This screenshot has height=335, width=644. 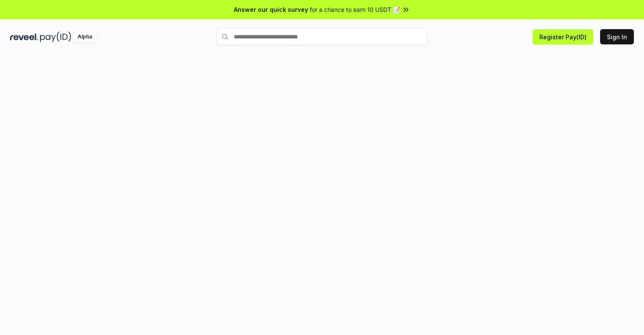 I want to click on span: Answer our quick survey, so click(x=271, y=9).